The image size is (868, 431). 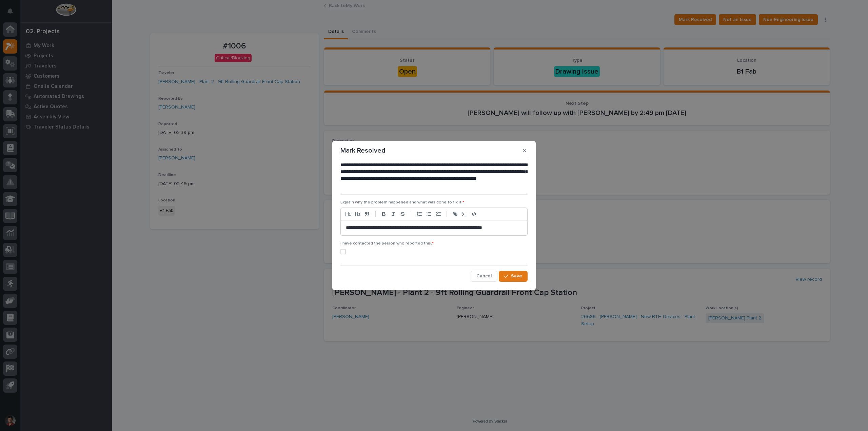 What do you see at coordinates (484, 276) in the screenshot?
I see `span: Cancel` at bounding box center [484, 276].